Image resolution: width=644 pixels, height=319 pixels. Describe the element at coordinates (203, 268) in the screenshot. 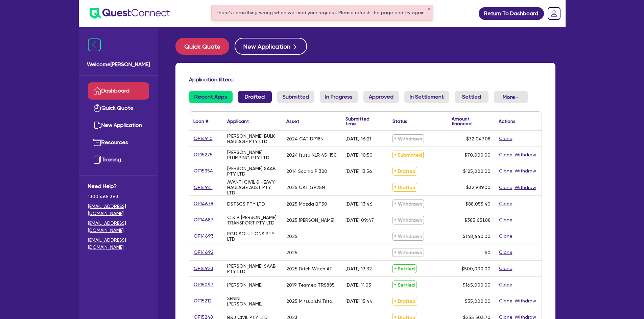

I see `a: QF14923` at that location.